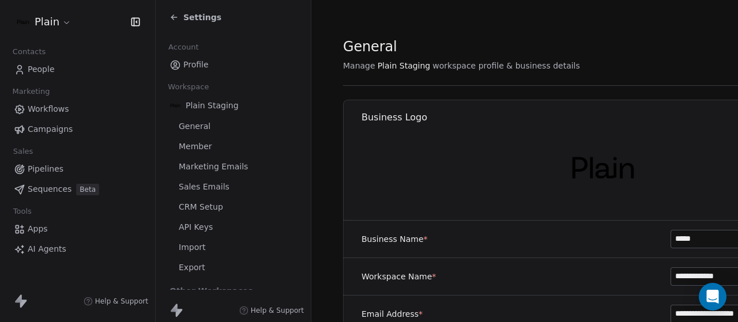 Image resolution: width=738 pixels, height=322 pixels. I want to click on a: Apps, so click(77, 229).